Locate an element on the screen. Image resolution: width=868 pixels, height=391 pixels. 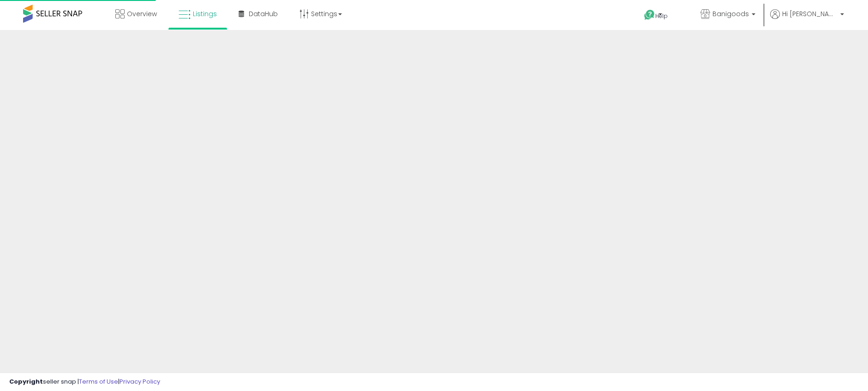
a: Privacy Policy is located at coordinates (140, 382).